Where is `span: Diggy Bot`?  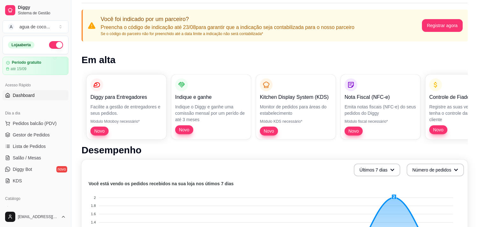
span: Diggy Bot is located at coordinates (22, 169).